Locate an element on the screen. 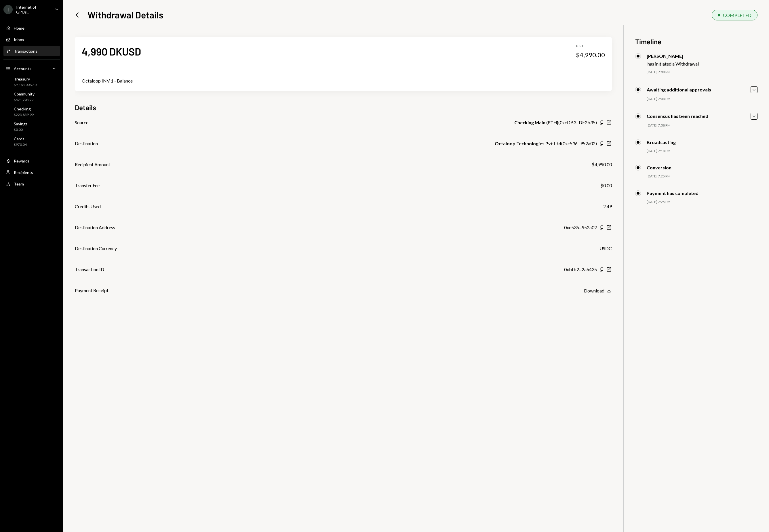  a: Accounts is located at coordinates (32, 69).